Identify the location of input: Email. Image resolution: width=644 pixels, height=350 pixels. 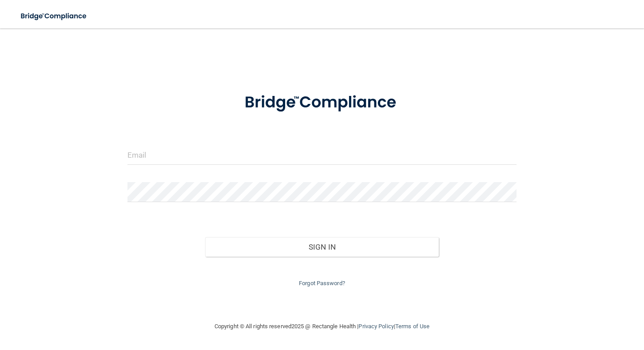
(322, 154).